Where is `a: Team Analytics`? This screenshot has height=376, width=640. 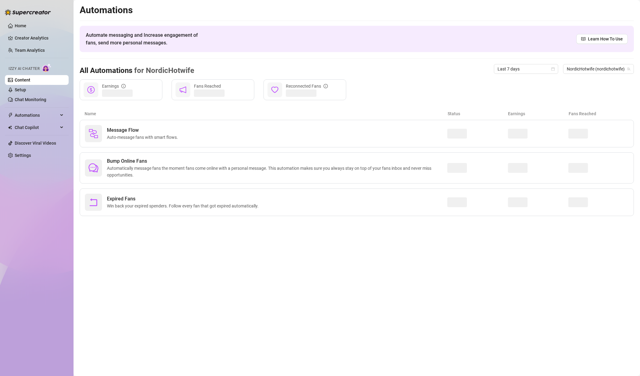
a: Team Analytics is located at coordinates (30, 50).